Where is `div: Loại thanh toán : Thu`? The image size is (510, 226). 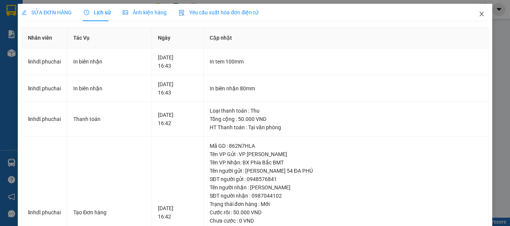 div: Loại thanh toán : Thu is located at coordinates (346, 111).